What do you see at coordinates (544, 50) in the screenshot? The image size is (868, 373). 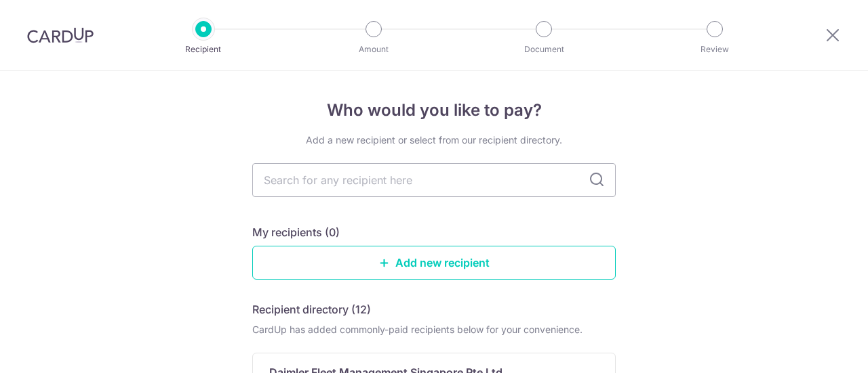 I see `p: Document` at bounding box center [544, 50].